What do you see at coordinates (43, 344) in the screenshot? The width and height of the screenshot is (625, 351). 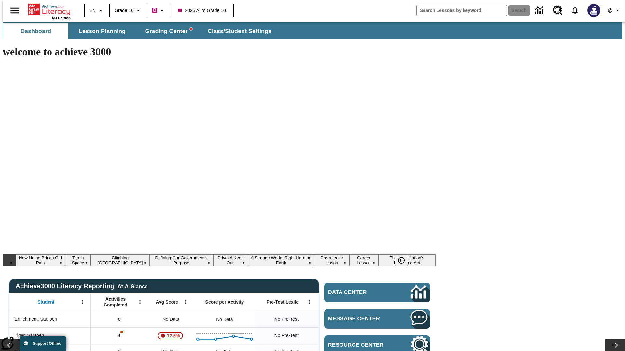 I see `button: Support Offline` at bounding box center [43, 344].